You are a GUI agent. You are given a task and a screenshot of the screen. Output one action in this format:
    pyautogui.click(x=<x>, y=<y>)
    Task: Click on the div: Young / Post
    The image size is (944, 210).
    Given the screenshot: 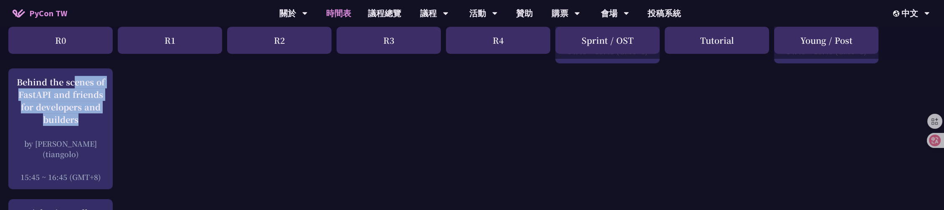 What is the action you would take?
    pyautogui.click(x=826, y=40)
    